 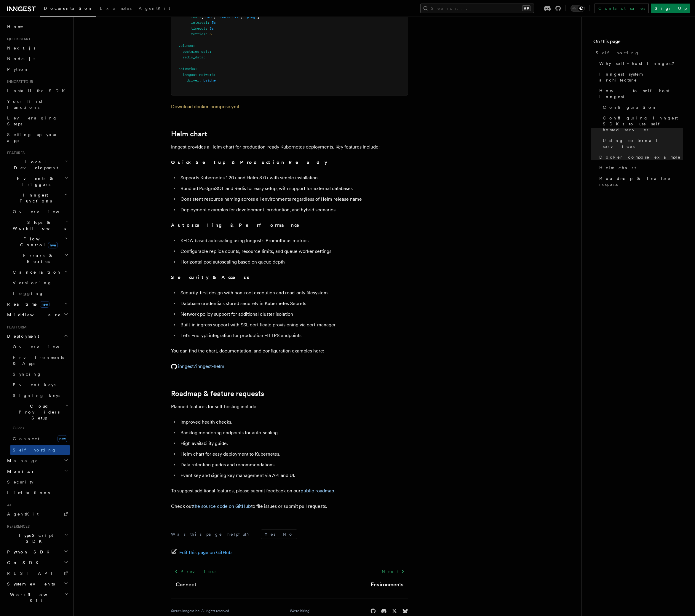 What do you see at coordinates (37, 69) in the screenshot?
I see `a: Python` at bounding box center [37, 69].